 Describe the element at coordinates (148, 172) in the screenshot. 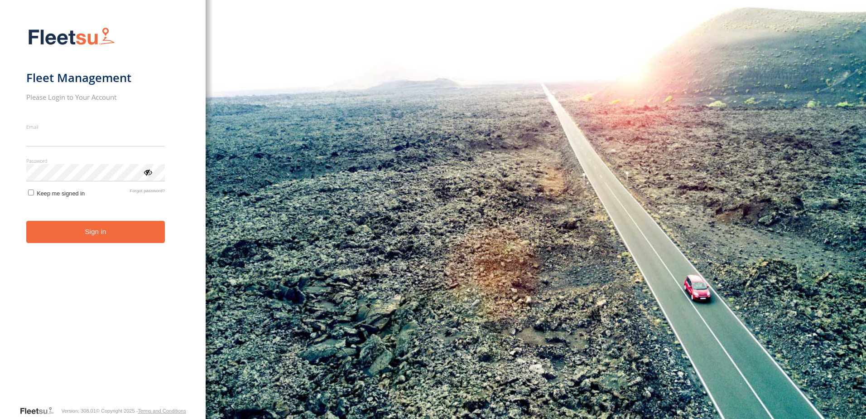

I see `div: ViewPassword` at that location.